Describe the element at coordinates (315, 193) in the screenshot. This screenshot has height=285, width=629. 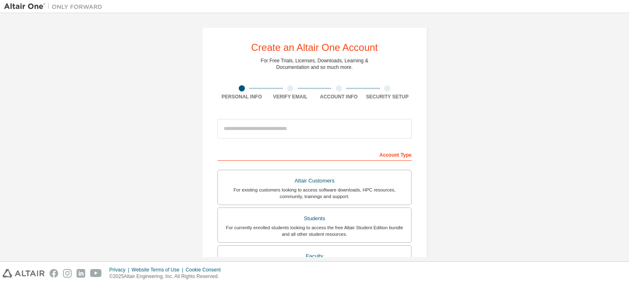
I see `div: For existing customers looking to access software downloads, HPC resources, community, trainings ...` at that location.